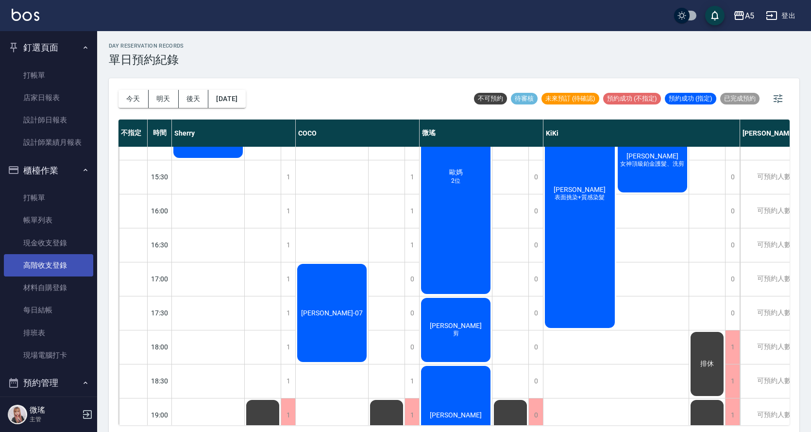  Describe the element at coordinates (160, 245) in the screenshot. I see `div: 16:30` at that location.